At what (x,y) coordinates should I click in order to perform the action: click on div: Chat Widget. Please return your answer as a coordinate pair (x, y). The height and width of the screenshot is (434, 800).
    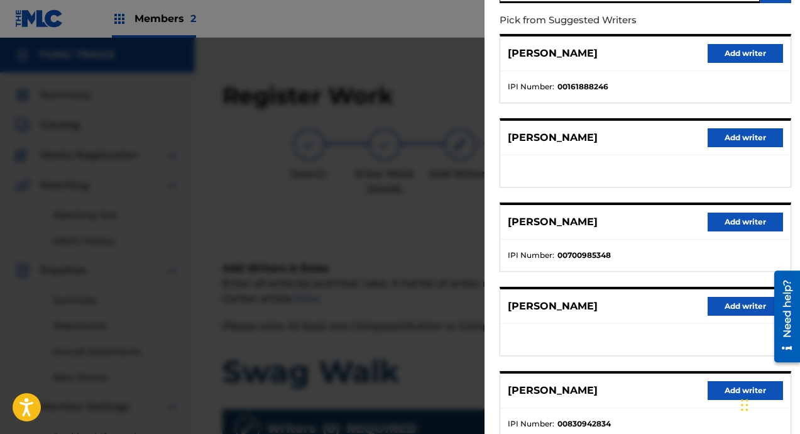
    Looking at the image, I should click on (769, 403).